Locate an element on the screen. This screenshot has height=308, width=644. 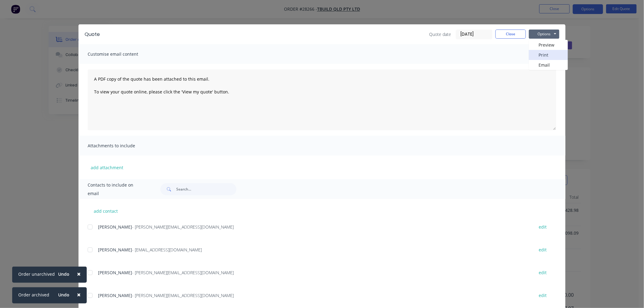
button: Print is located at coordinates (548, 55).